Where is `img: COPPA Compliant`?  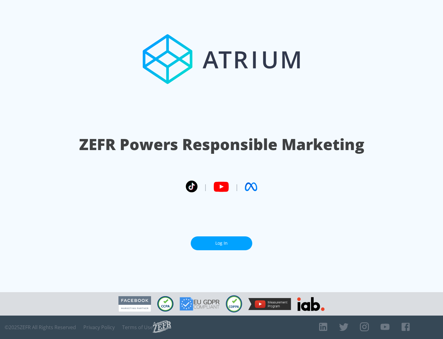 img: COPPA Compliant is located at coordinates (234, 304).